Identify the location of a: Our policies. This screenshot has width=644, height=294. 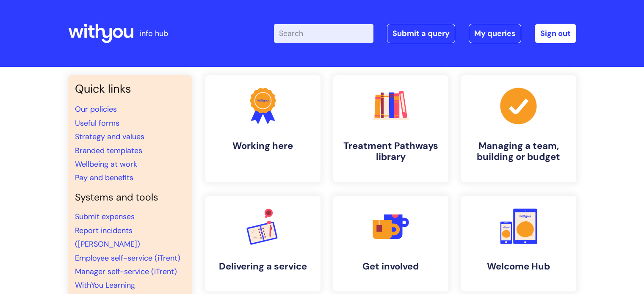
(96, 109).